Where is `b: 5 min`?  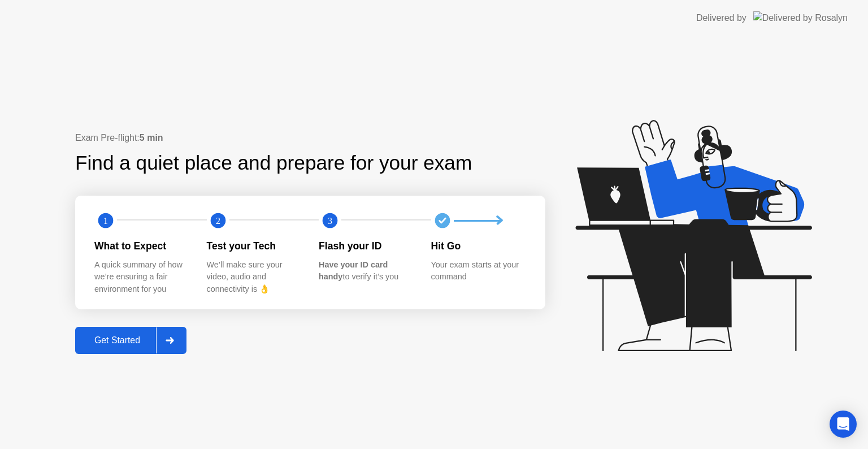 b: 5 min is located at coordinates (151, 137).